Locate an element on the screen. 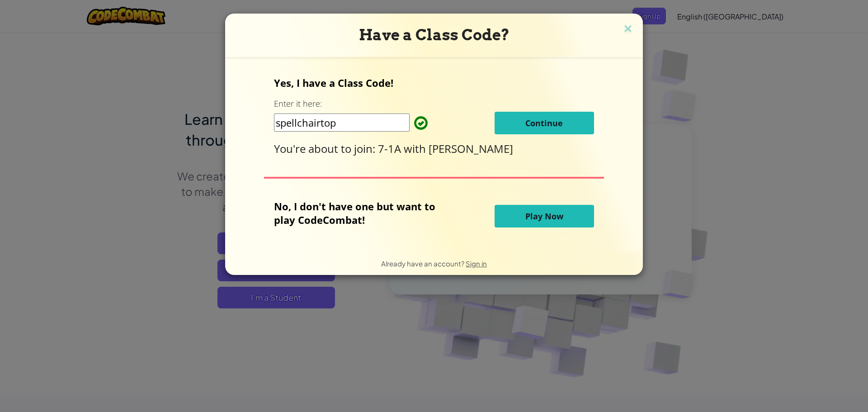 The image size is (868, 412). p: Yes, I have a Class Code! is located at coordinates (434, 83).